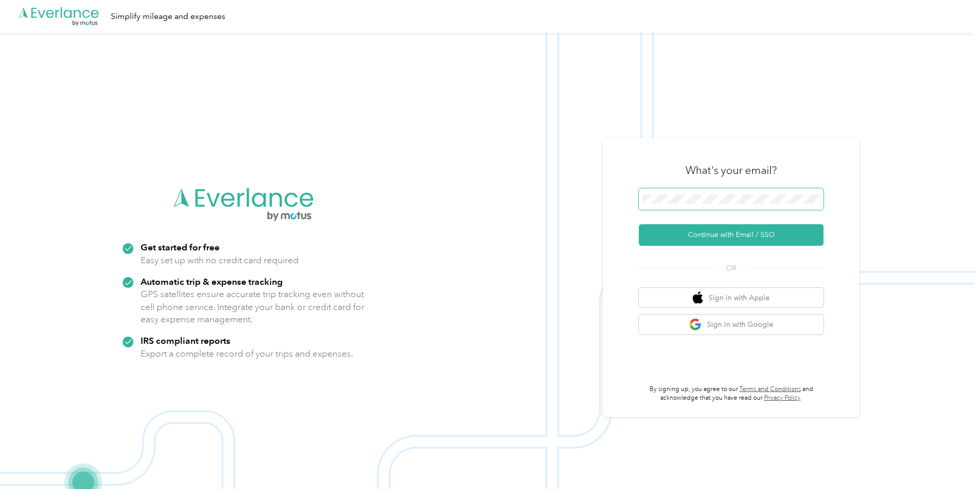  I want to click on strong: IRS compliant reports, so click(185, 340).